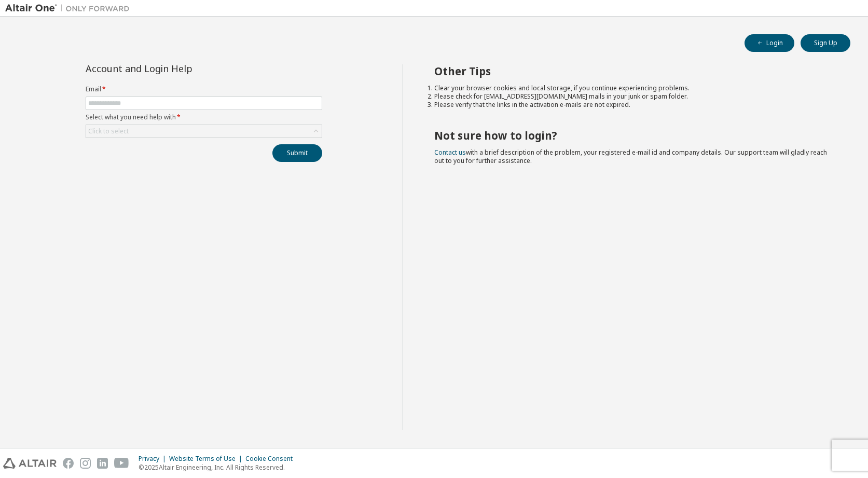 This screenshot has height=478, width=868. I want to click on h2: Not sure how to login?, so click(633, 136).